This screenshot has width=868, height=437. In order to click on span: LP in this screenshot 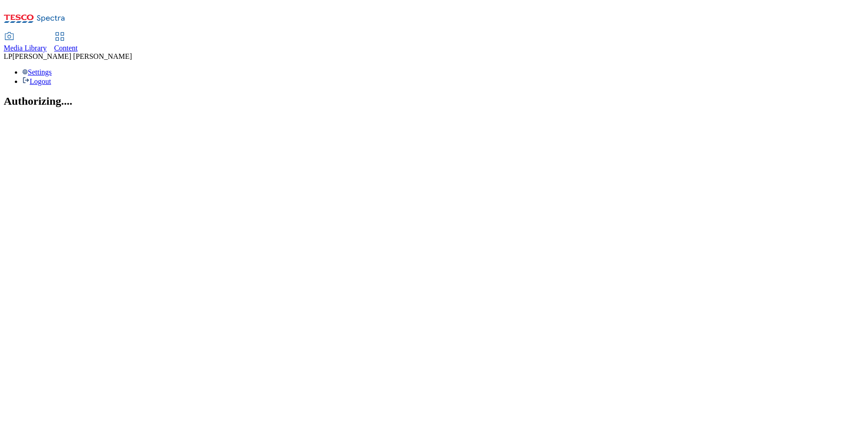, I will do `click(8, 56)`.